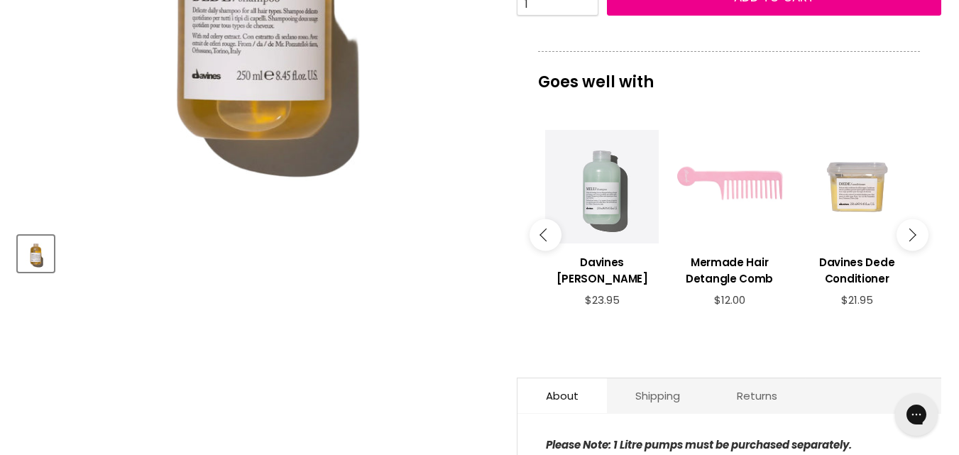 This screenshot has height=455, width=959. Describe the element at coordinates (255, 251) in the screenshot. I see `div: Product thumbnails` at that location.